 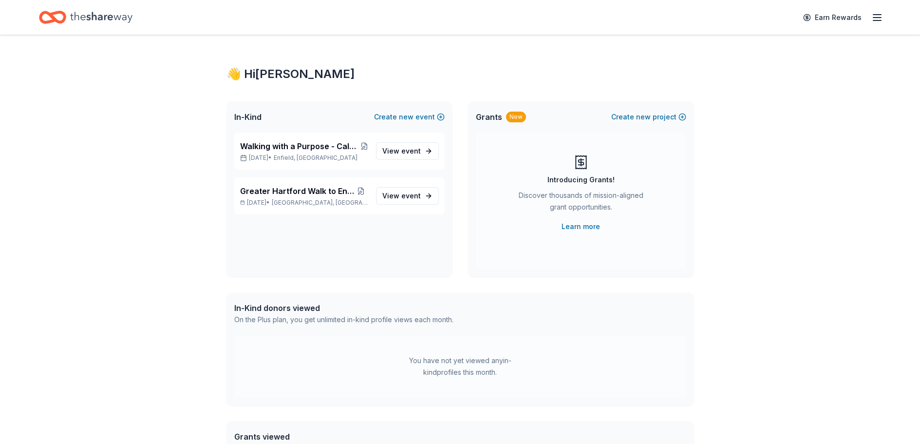 What do you see at coordinates (832, 18) in the screenshot?
I see `a: Earn Rewards` at bounding box center [832, 18].